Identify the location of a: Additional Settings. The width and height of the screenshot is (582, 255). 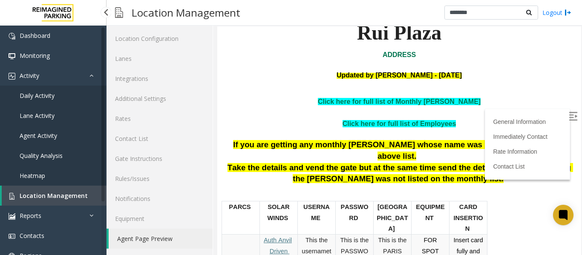
(159, 98).